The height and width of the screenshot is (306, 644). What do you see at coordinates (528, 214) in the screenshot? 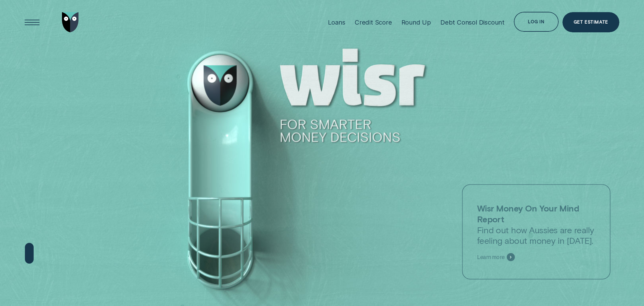
I see `strong: Wisr Money On Your Mind Report` at bounding box center [528, 214].